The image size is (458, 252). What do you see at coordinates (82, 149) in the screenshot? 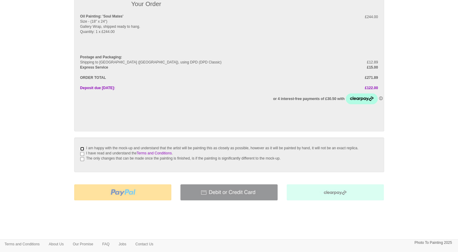
I see `input: I am happy with the mock-up and understand that the artist will be painting this as closely as po...` at bounding box center [82, 149].